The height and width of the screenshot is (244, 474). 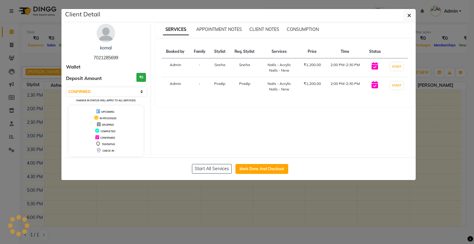 I want to click on span: CHECK-IN, so click(x=108, y=151).